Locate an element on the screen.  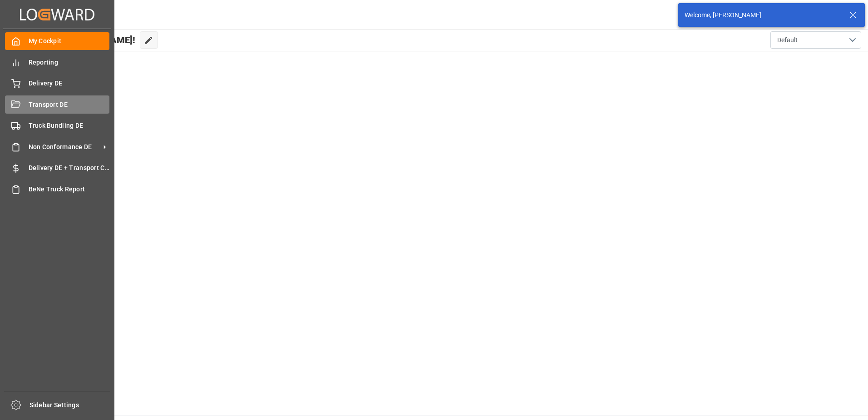
span: Reporting is located at coordinates (69, 62).